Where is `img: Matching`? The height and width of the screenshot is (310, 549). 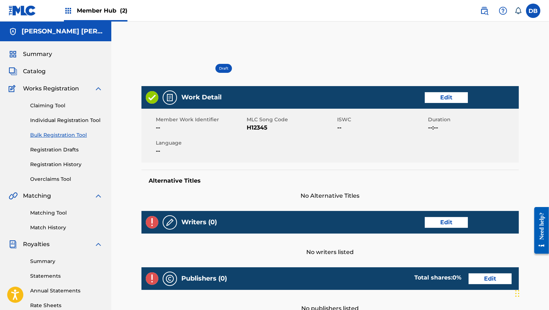 img: Matching is located at coordinates (13, 196).